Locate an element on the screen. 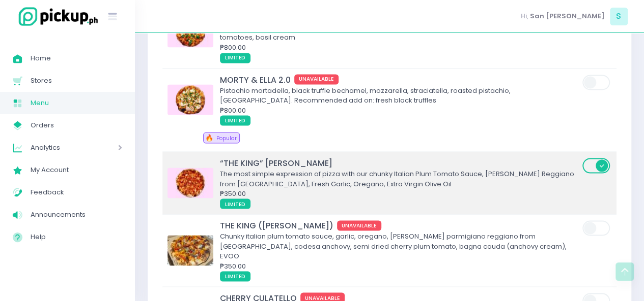  span: Announcements is located at coordinates (76, 215).